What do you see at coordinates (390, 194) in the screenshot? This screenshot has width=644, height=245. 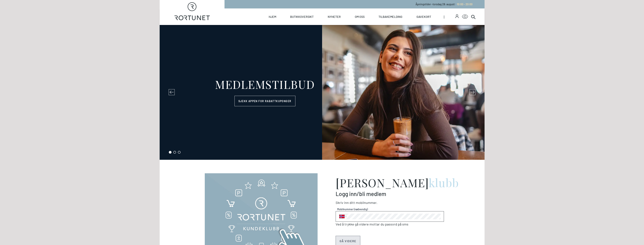 I see `p: Logg inn/bli medlem` at bounding box center [390, 194].